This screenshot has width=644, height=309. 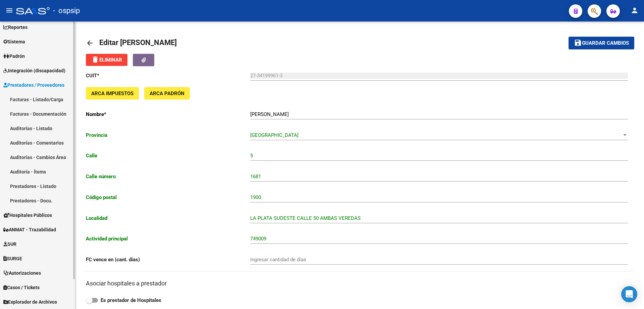 What do you see at coordinates (168, 75) in the screenshot?
I see `p: CUIT` at bounding box center [168, 75].